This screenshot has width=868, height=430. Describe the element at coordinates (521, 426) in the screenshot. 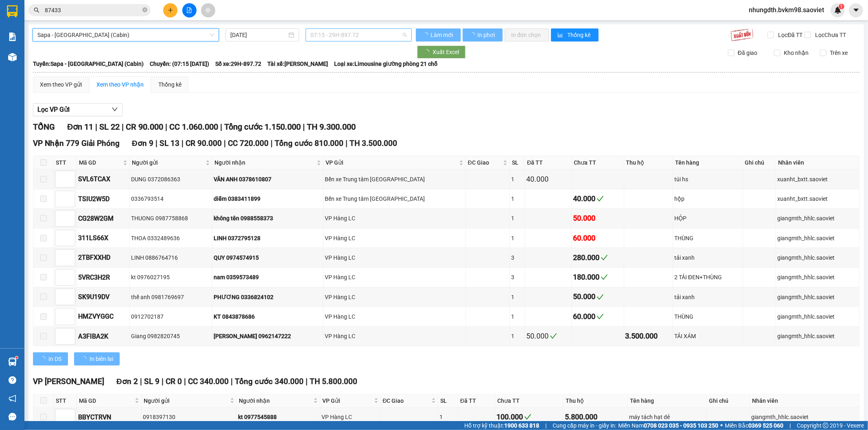

I see `strong: 1900 633 818` at that location.